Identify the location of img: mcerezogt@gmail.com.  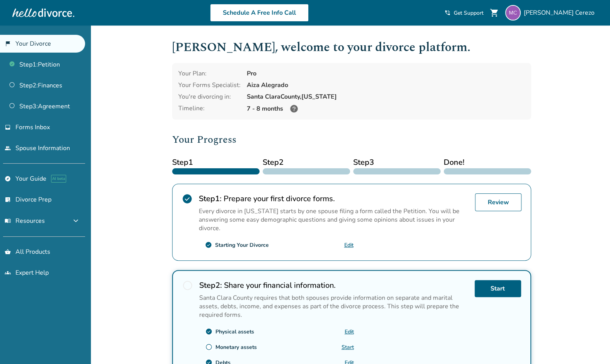
(513, 13).